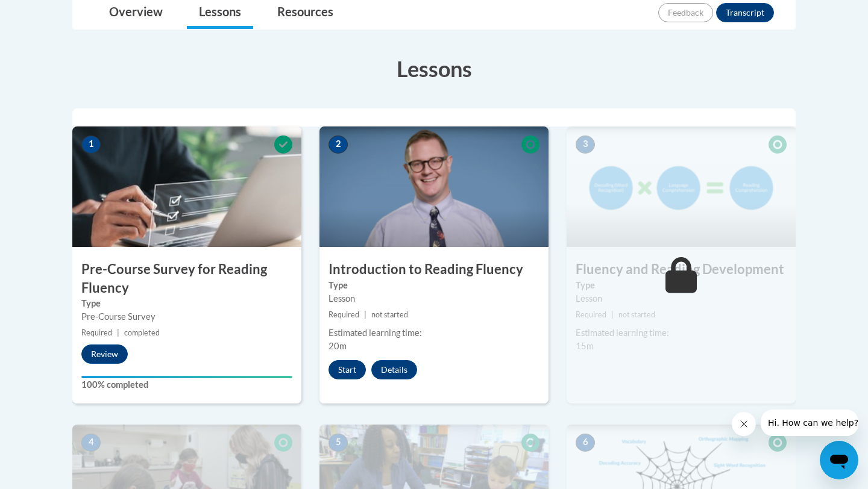  What do you see at coordinates (52, 13) in the screenshot?
I see `span: Hi. How can we help?` at bounding box center [52, 13].